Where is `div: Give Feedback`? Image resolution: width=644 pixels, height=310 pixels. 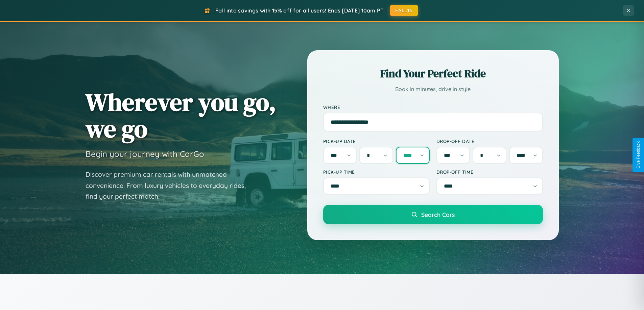 div: Give Feedback is located at coordinates (638, 155).